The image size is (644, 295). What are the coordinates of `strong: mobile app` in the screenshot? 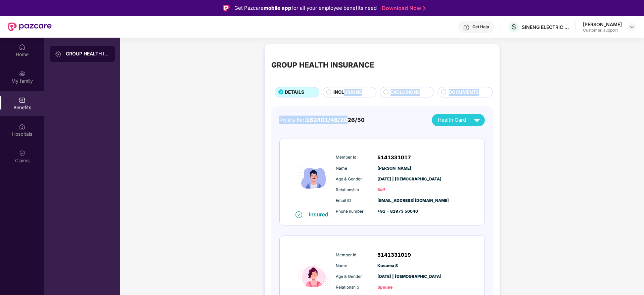 It's located at (277, 8).